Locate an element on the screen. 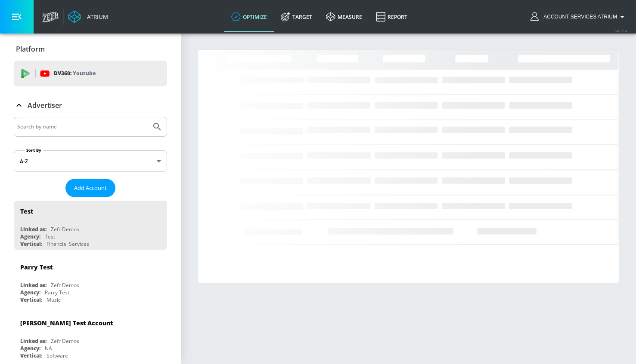  span: login as: account_services_atrium@zefr.com is located at coordinates (578, 17).